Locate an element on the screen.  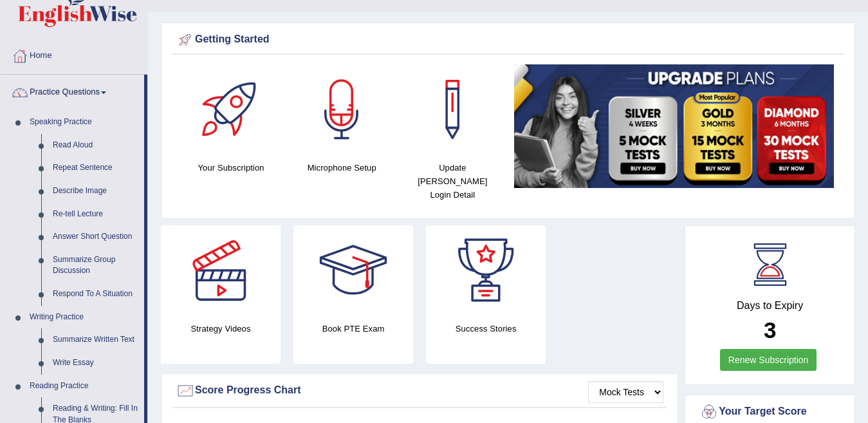
a: Renew Subscription is located at coordinates (768, 360).